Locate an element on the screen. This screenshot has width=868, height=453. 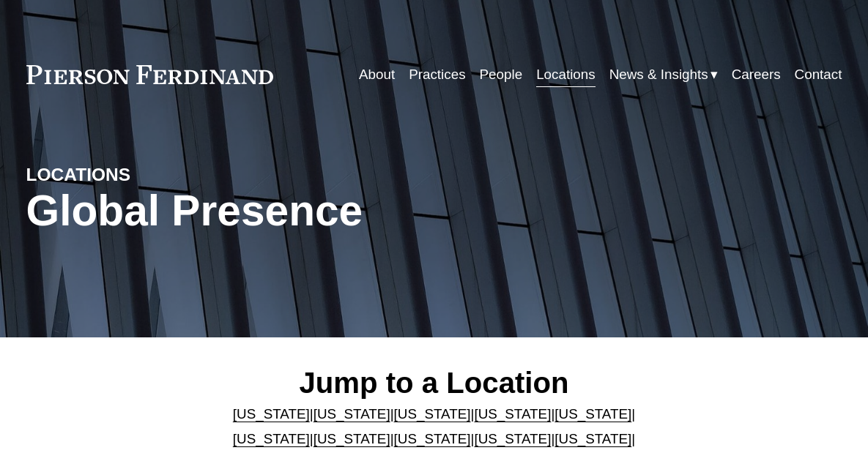
h4: LOCATIONS is located at coordinates (128, 174).